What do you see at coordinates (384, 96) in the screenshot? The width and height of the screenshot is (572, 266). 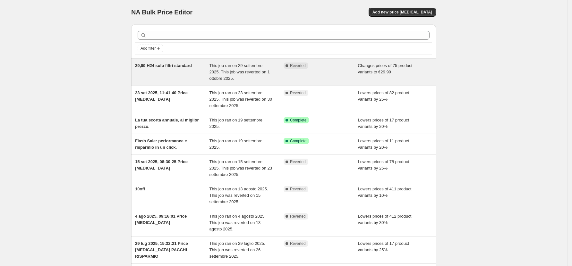 I see `span: Lowers prices of 82 product variants by 25%` at bounding box center [384, 96].